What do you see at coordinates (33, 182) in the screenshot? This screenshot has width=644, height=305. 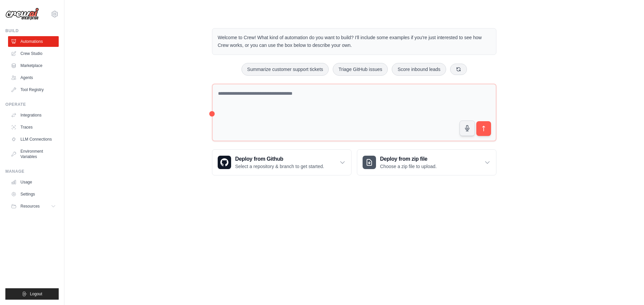 I see `a: Usage` at bounding box center [33, 182].